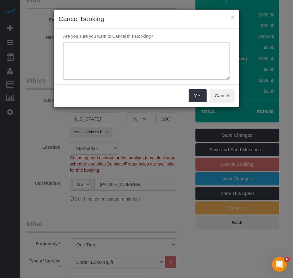 Image resolution: width=293 pixels, height=278 pixels. I want to click on p: Are you sure you want to Cancel this Booking?, so click(147, 36).